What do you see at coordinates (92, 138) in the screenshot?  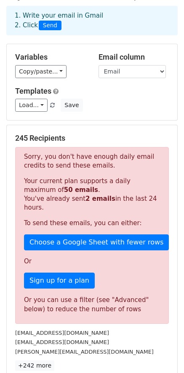 I see `h5: 245 Recipients` at bounding box center [92, 138].